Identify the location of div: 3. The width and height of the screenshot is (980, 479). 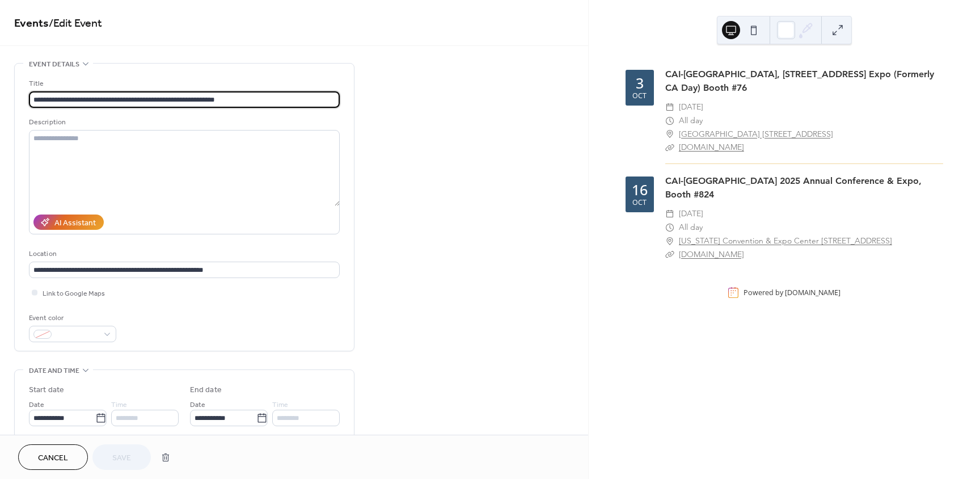
(640, 83).